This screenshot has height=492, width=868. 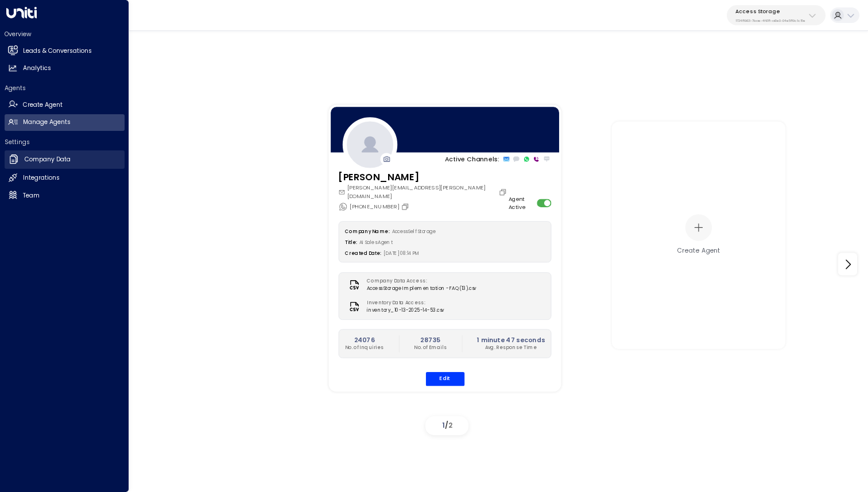 What do you see at coordinates (472, 159) in the screenshot?
I see `p: Active Channels:` at bounding box center [472, 159].